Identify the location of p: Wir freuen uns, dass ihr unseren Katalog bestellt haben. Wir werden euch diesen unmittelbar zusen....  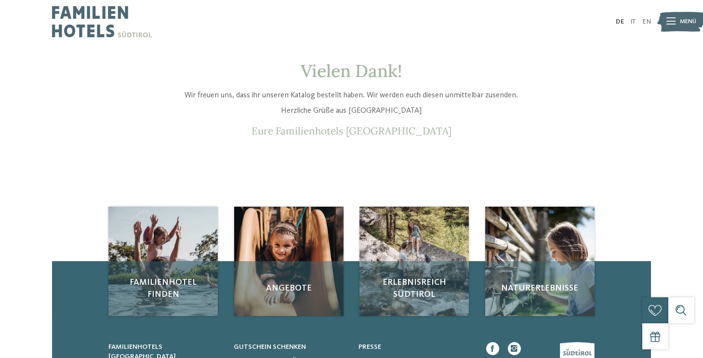
(352, 95).